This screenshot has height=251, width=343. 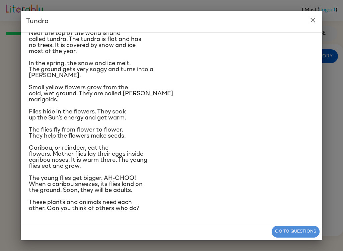 I want to click on button: close, so click(x=313, y=20).